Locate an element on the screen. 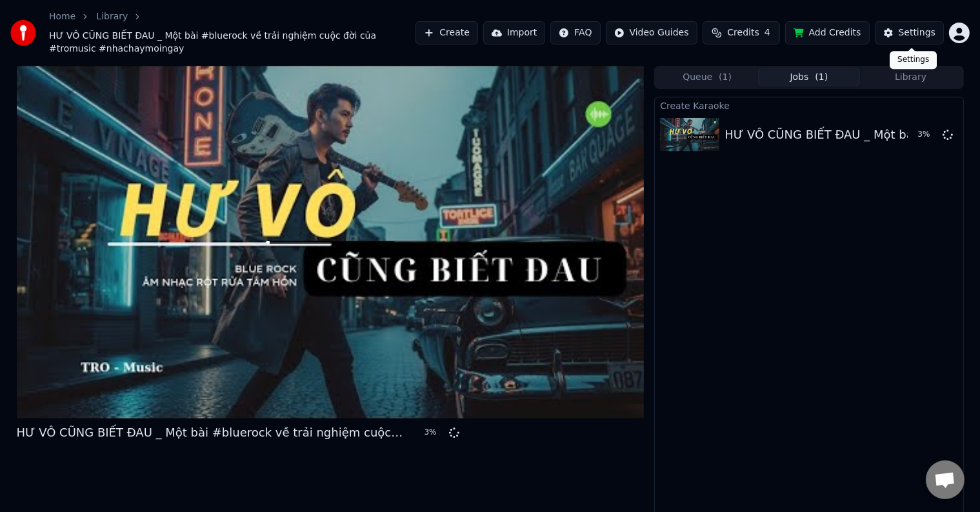 The height and width of the screenshot is (512, 980). button: Credits4 is located at coordinates (741, 33).